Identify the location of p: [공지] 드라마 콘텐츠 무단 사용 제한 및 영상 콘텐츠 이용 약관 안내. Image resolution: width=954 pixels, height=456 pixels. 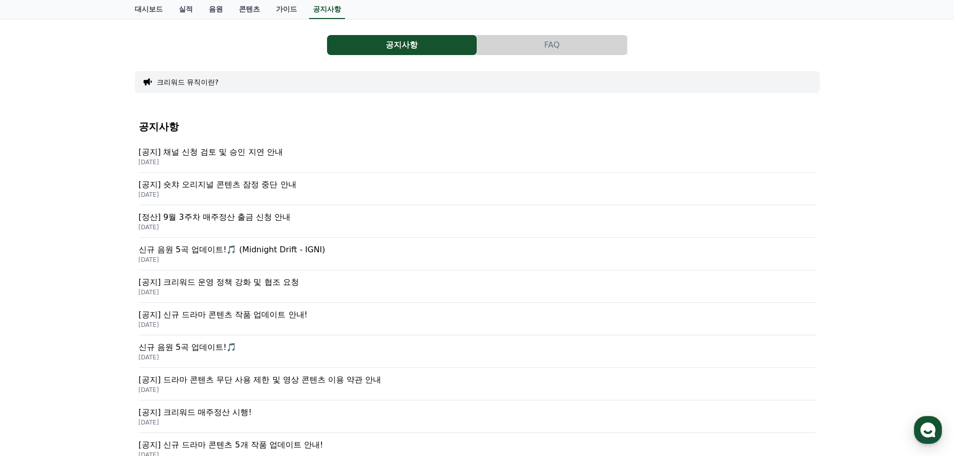
(477, 380).